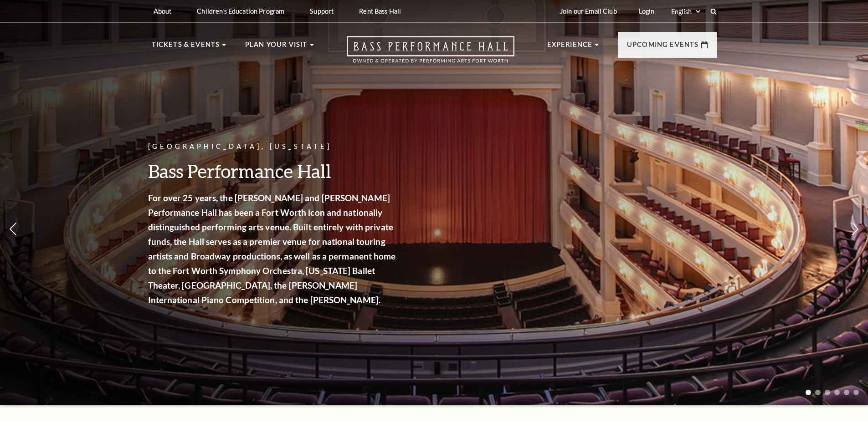  I want to click on p: Plan Your Visit, so click(276, 47).